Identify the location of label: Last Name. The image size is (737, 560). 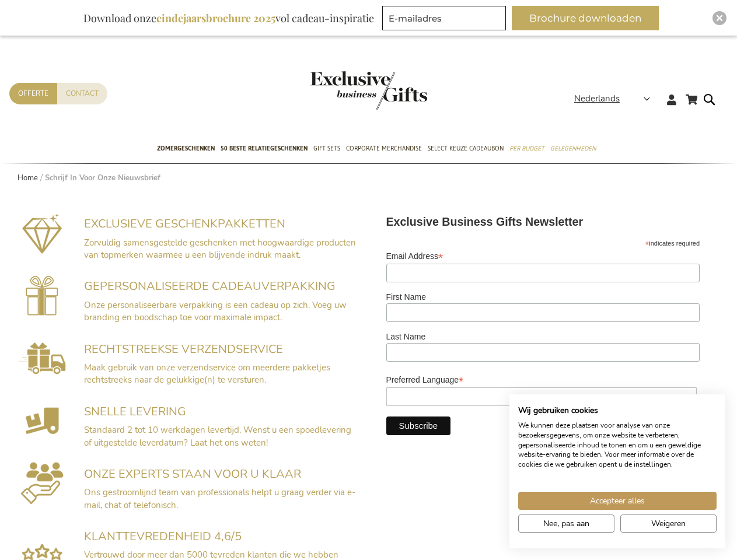
(543, 337).